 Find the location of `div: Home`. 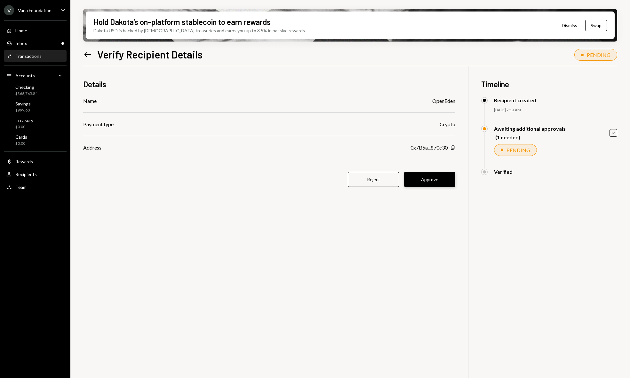

div: Home is located at coordinates (21, 30).